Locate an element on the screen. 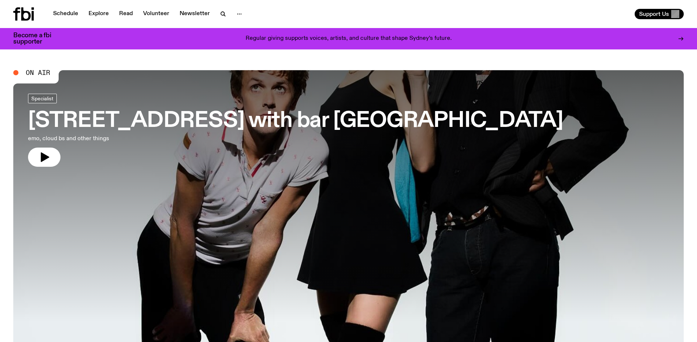 This screenshot has height=342, width=697. a: Schedule is located at coordinates (66, 14).